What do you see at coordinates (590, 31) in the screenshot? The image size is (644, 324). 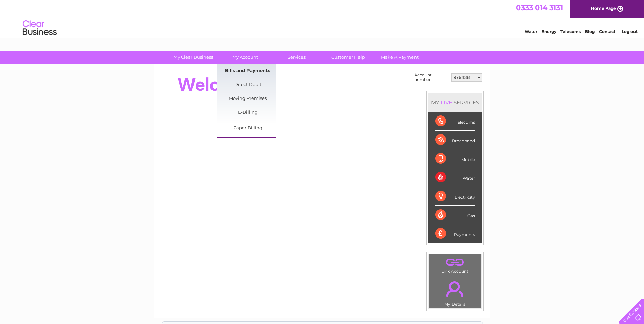 I see `a: Blog` at bounding box center [590, 31].